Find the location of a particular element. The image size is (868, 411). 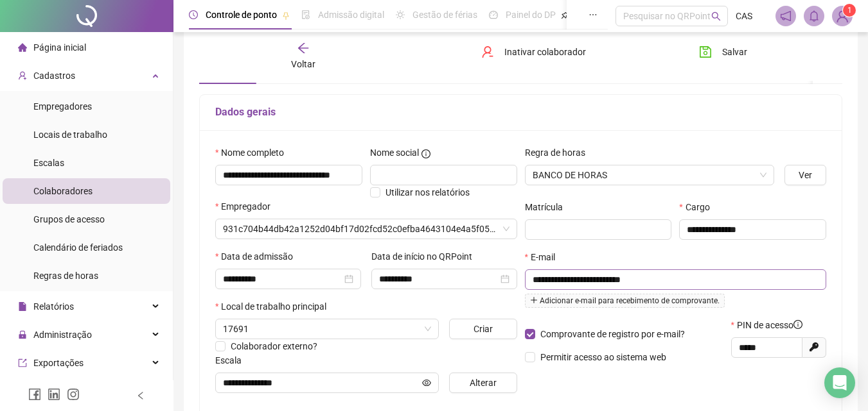

span: Empregadores is located at coordinates (63, 106).